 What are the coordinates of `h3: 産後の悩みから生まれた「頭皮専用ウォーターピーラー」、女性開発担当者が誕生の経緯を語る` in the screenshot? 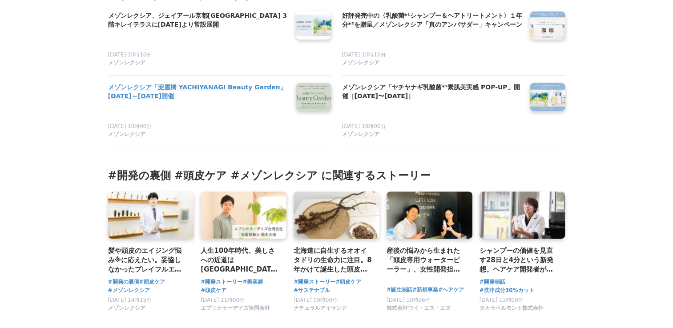 It's located at (425, 260).